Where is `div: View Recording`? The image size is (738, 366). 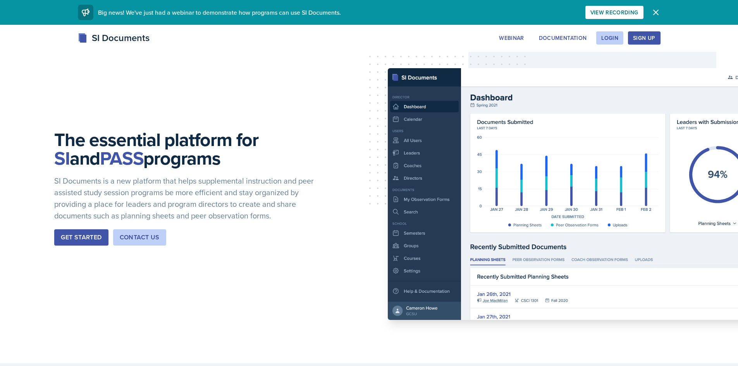 div: View Recording is located at coordinates (614, 12).